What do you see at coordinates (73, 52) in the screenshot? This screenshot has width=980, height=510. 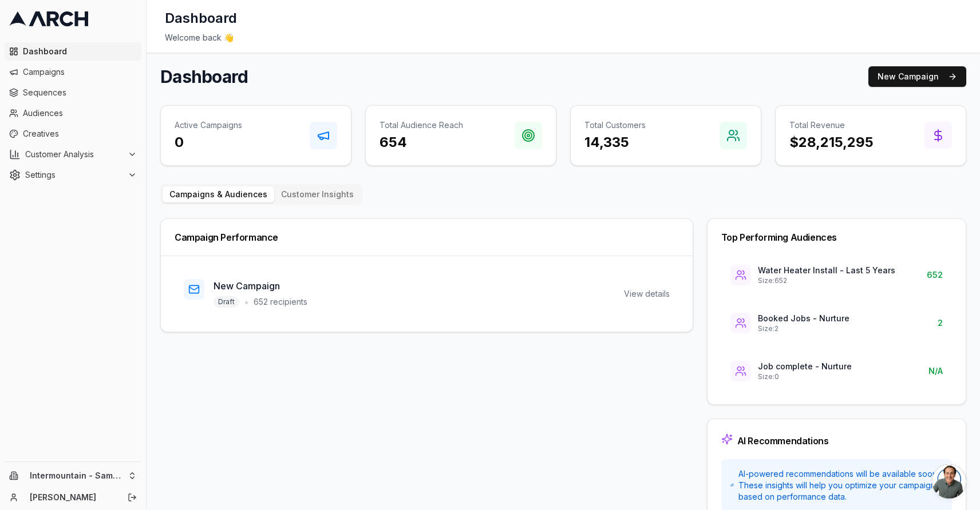 I see `a: Dashboard` at bounding box center [73, 52].